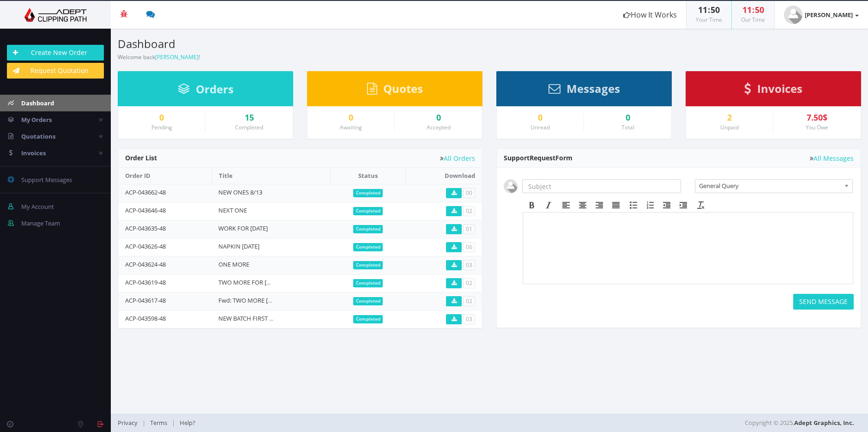 The height and width of the screenshot is (432, 868). I want to click on a: Messages, so click(584, 90).